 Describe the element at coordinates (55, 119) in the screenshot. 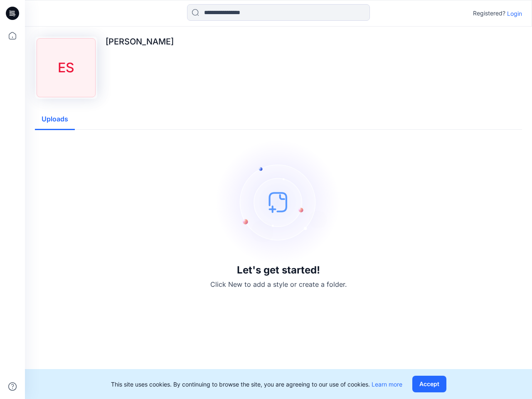

I see `button: Uploads` at that location.